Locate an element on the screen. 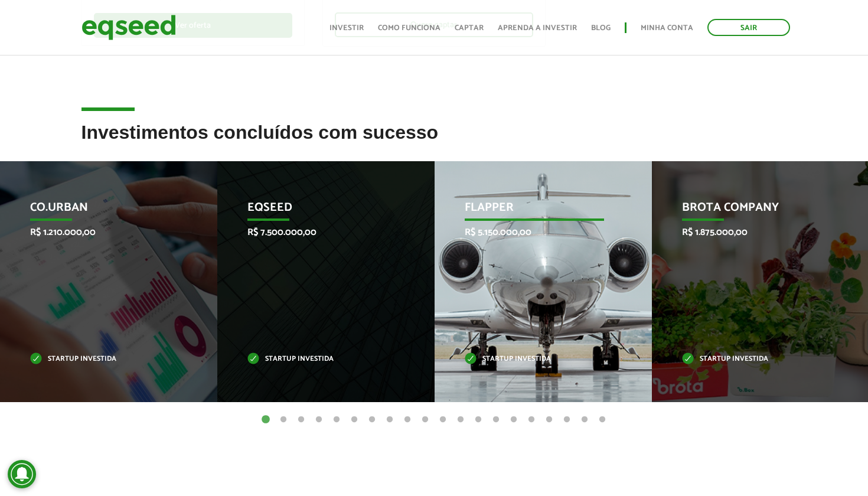 The image size is (868, 496). button: 2 of 20 is located at coordinates (283, 420).